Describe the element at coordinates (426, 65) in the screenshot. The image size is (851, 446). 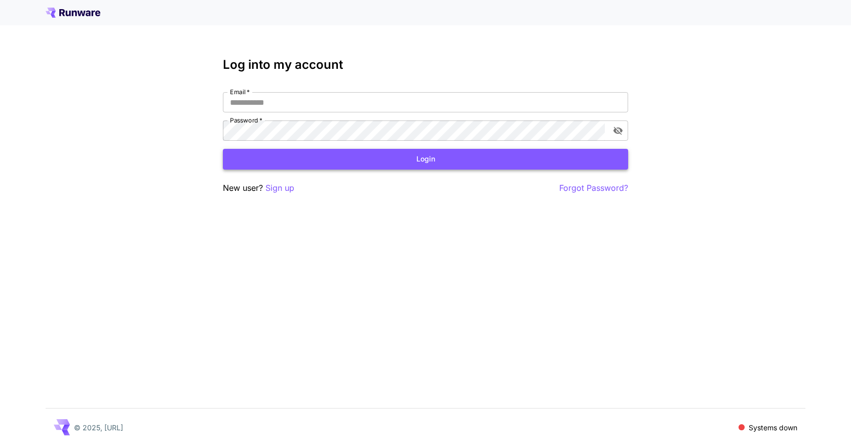
I see `h3: Log into my account` at that location.